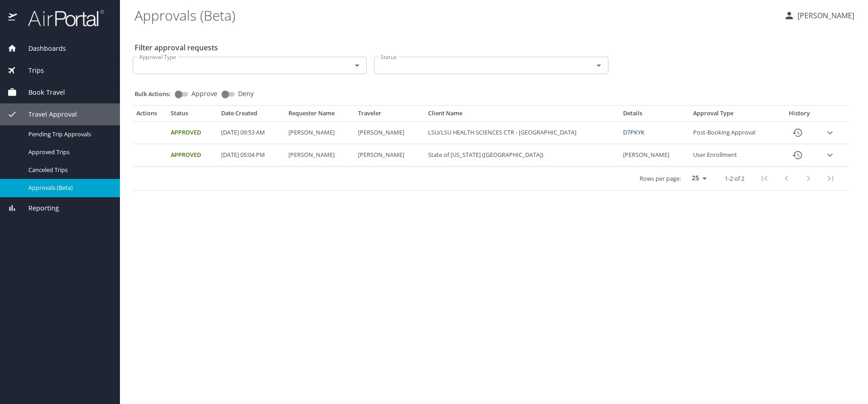 Image resolution: width=868 pixels, height=404 pixels. I want to click on span: Dashboards, so click(41, 49).